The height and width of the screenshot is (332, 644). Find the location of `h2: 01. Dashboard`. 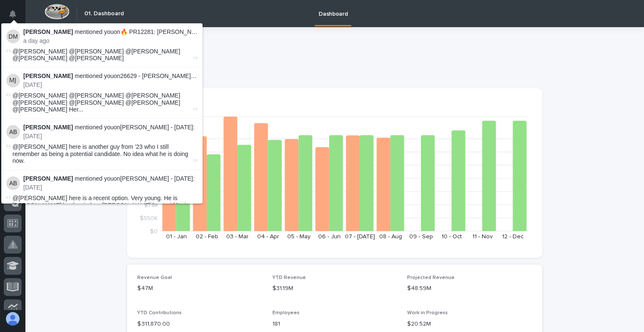

h2: 01. Dashboard is located at coordinates (104, 13).